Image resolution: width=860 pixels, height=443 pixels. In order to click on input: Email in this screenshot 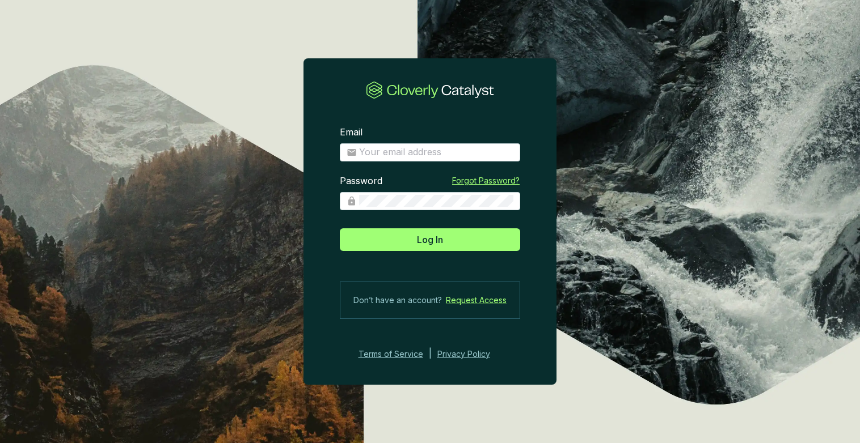, I will do `click(436, 153)`.